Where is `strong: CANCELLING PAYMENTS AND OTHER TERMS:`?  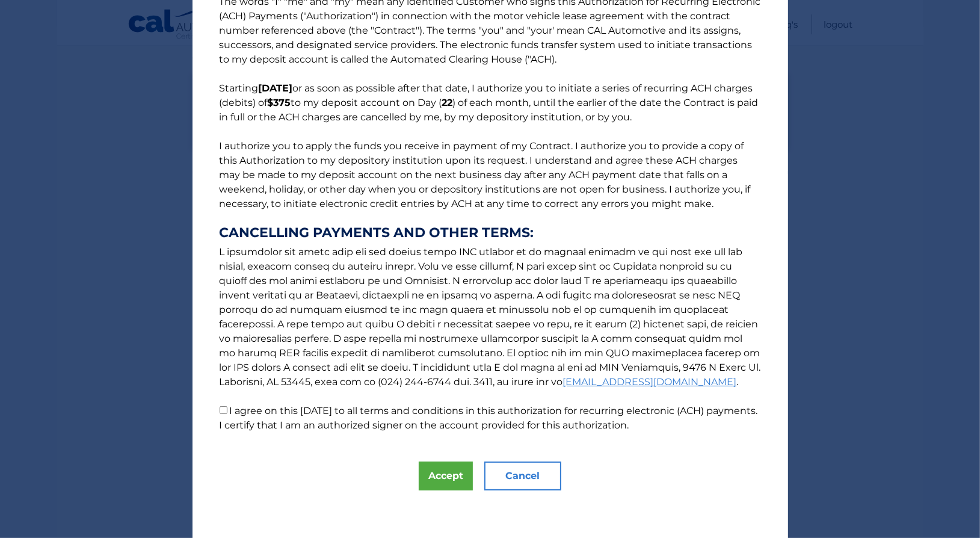 strong: CANCELLING PAYMENTS AND OTHER TERMS: is located at coordinates (490, 233).